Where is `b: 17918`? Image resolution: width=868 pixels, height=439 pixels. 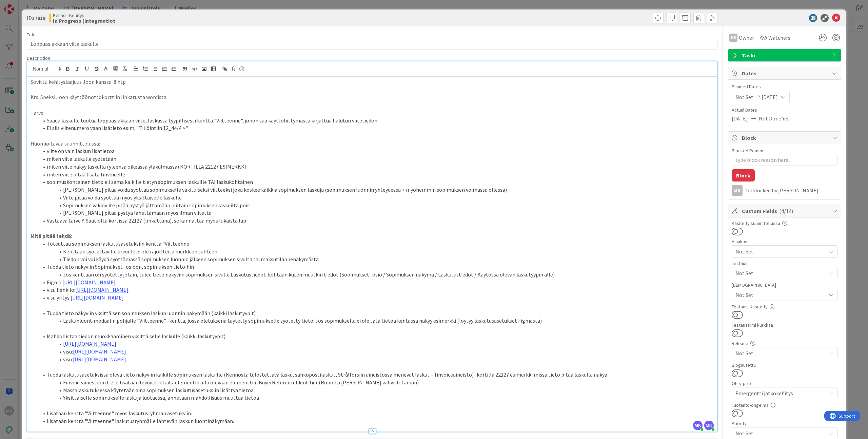
b: 17918 is located at coordinates (39, 18).